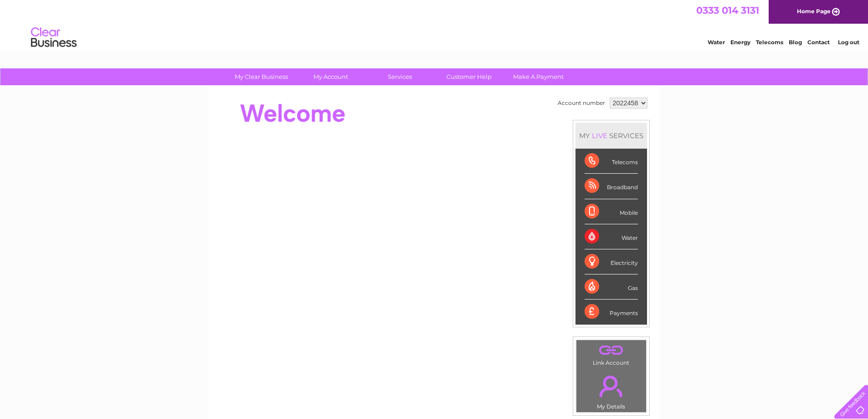 The image size is (868, 419). Describe the element at coordinates (611, 390) in the screenshot. I see `td: My Details` at that location.